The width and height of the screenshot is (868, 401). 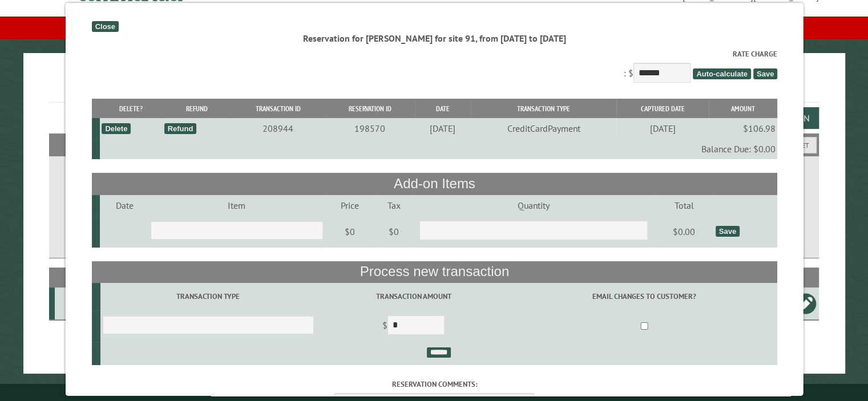 What do you see at coordinates (208, 296) in the screenshot?
I see `label: Transaction Type` at bounding box center [208, 296].